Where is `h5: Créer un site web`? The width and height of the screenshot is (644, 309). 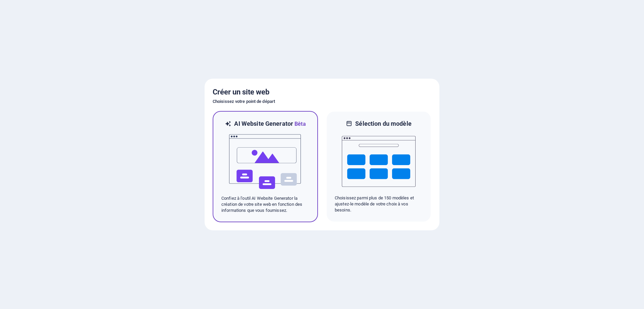 h5: Créer un site web is located at coordinates (322, 92).